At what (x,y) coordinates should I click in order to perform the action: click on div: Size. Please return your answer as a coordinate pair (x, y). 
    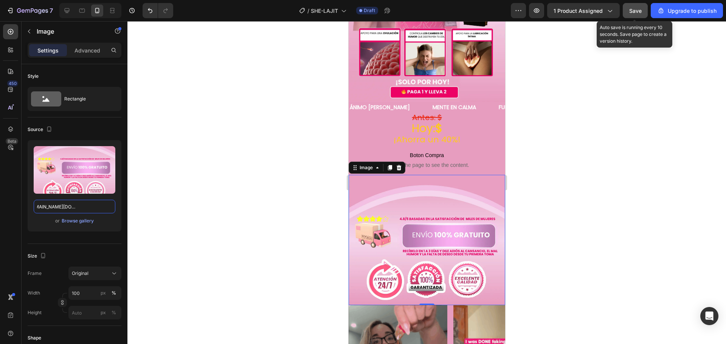
    Looking at the image, I should click on (37, 256).